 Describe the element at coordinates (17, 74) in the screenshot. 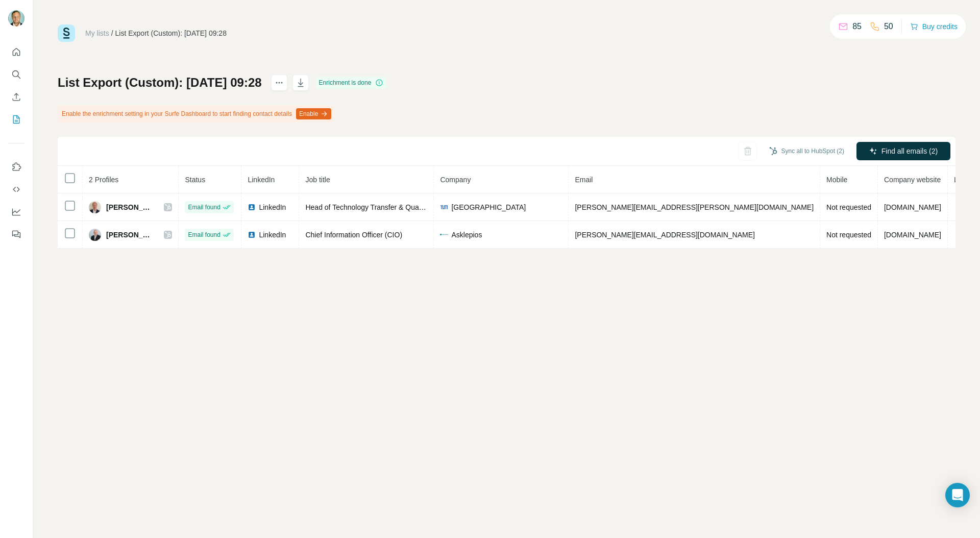

I see `button: Search` at that location.